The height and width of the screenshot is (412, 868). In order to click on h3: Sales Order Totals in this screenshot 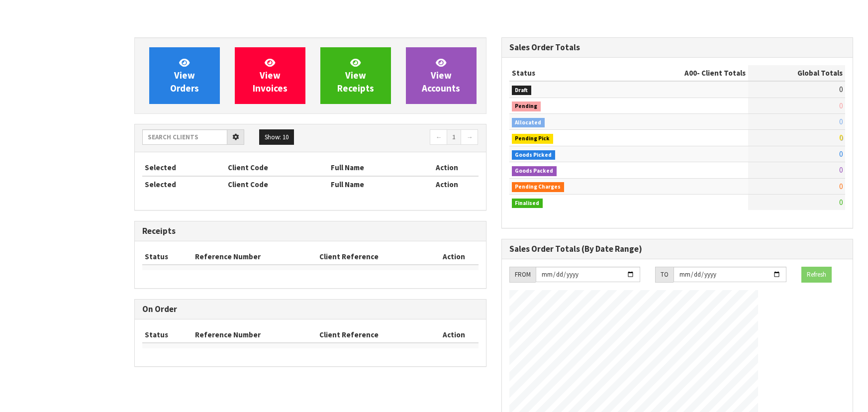, I will do `click(678, 47)`.